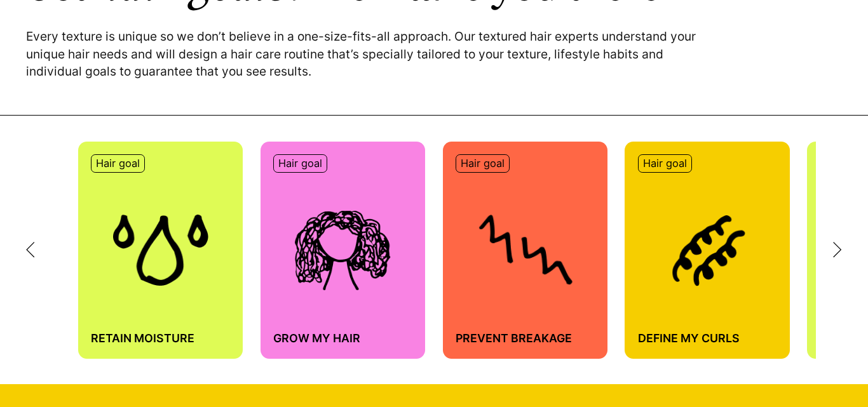 The height and width of the screenshot is (407, 868). I want to click on h4: Prevent breakage, so click(525, 338).